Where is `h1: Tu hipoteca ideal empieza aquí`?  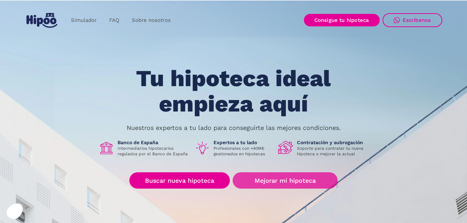
h1: Tu hipoteca ideal empieza aquí is located at coordinates (233, 91).